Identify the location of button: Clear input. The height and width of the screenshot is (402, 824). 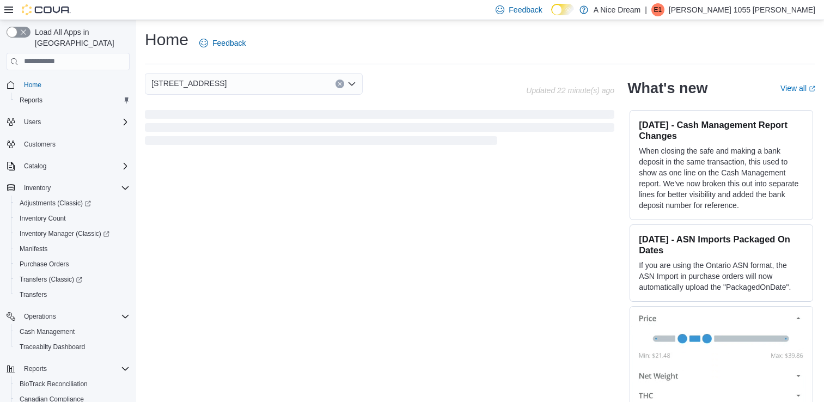
(340, 84).